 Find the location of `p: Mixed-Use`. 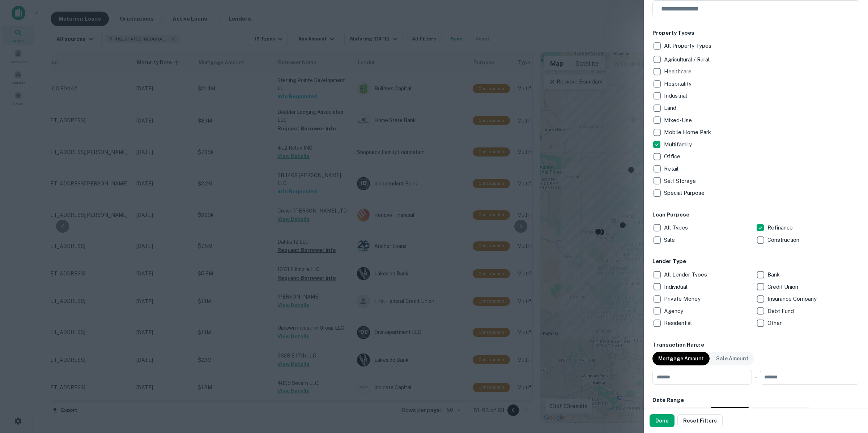

p: Mixed-Use is located at coordinates (679, 120).